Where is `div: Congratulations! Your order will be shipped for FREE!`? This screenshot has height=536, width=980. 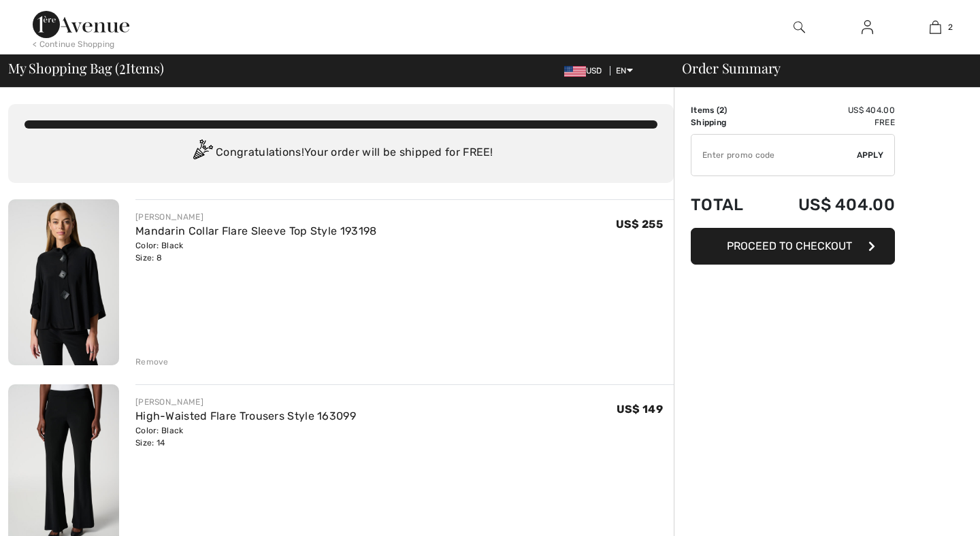 div: Congratulations! Your order will be shipped for FREE! is located at coordinates (341, 153).